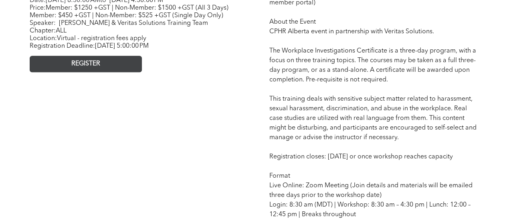  What do you see at coordinates (101, 39) in the screenshot?
I see `span: Virtual - registration fees apply` at bounding box center [101, 39].